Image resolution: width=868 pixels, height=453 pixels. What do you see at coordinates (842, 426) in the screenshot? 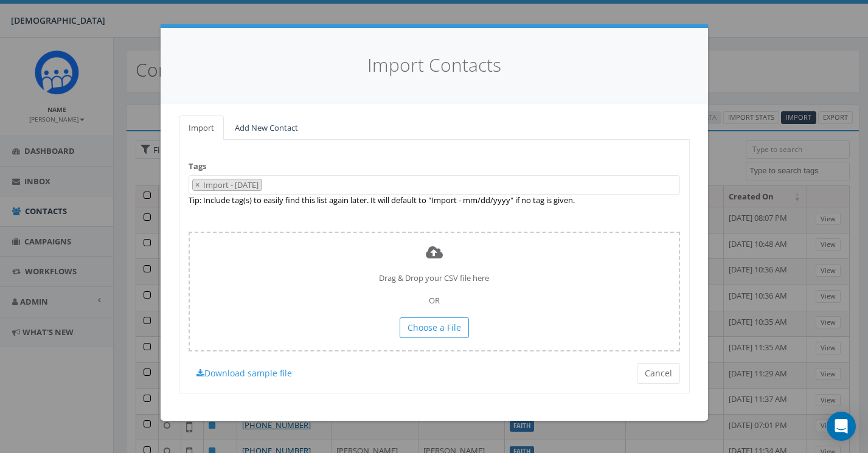
I see `div: Open Intercom Messenger` at bounding box center [842, 426].